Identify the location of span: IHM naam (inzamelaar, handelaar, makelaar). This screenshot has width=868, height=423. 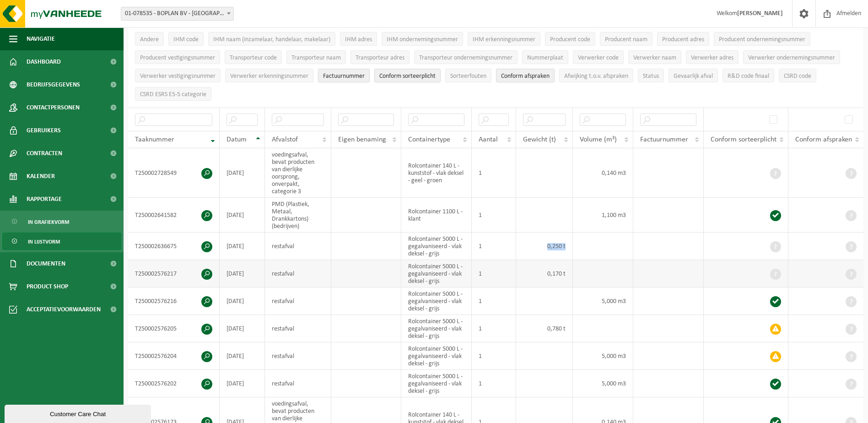
(272, 39).